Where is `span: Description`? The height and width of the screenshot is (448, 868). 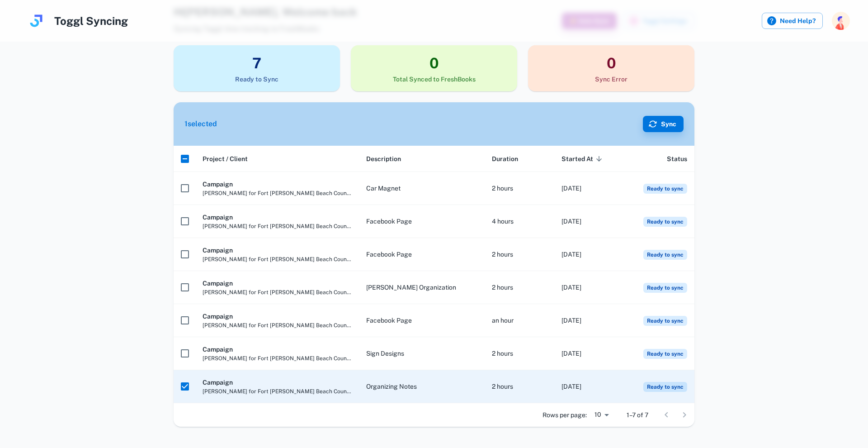
span: Description is located at coordinates (383, 158).